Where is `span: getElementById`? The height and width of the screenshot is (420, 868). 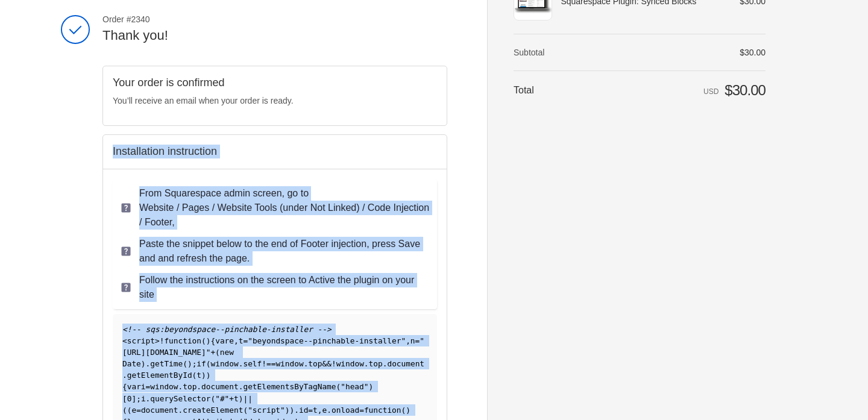 span: getElementById is located at coordinates (160, 375).